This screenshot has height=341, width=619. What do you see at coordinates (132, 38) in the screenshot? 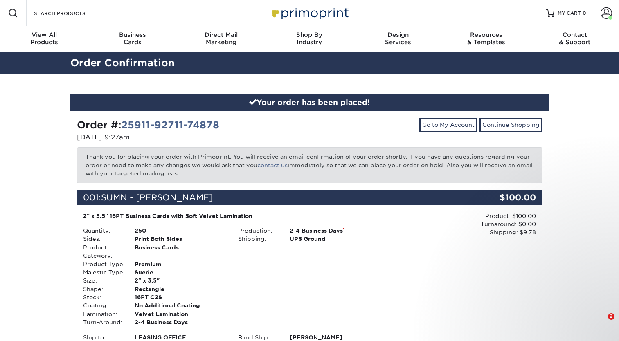
I see `div: Cards` at bounding box center [132, 38].